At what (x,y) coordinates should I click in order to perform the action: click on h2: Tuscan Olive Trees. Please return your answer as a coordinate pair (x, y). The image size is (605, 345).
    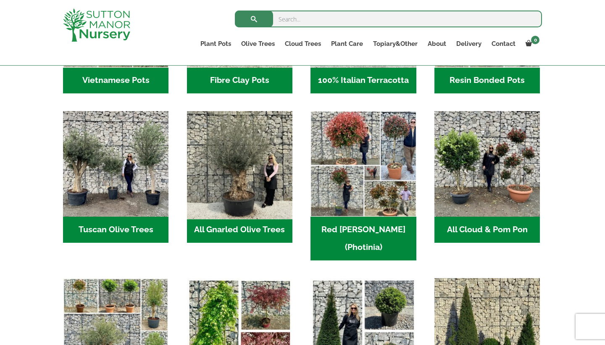
    Looking at the image, I should click on (116, 230).